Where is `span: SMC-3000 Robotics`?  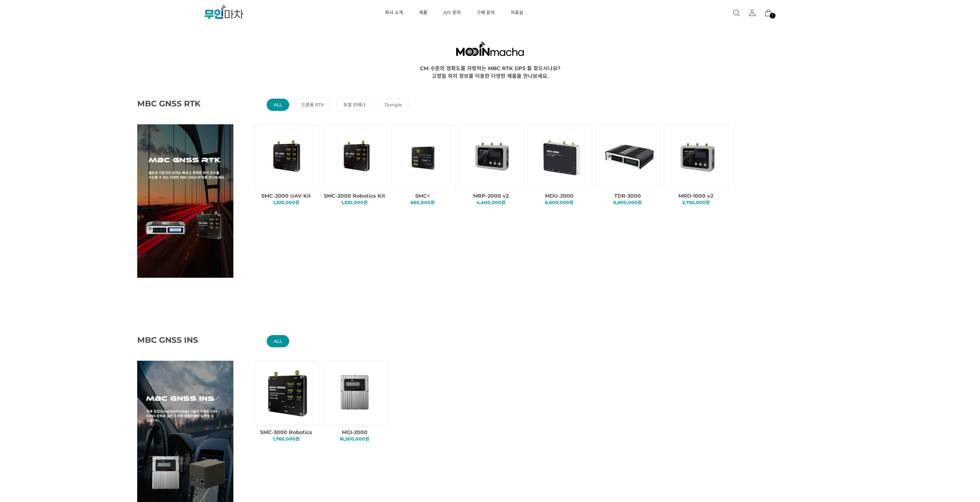 span: SMC-3000 Robotics is located at coordinates (286, 432).